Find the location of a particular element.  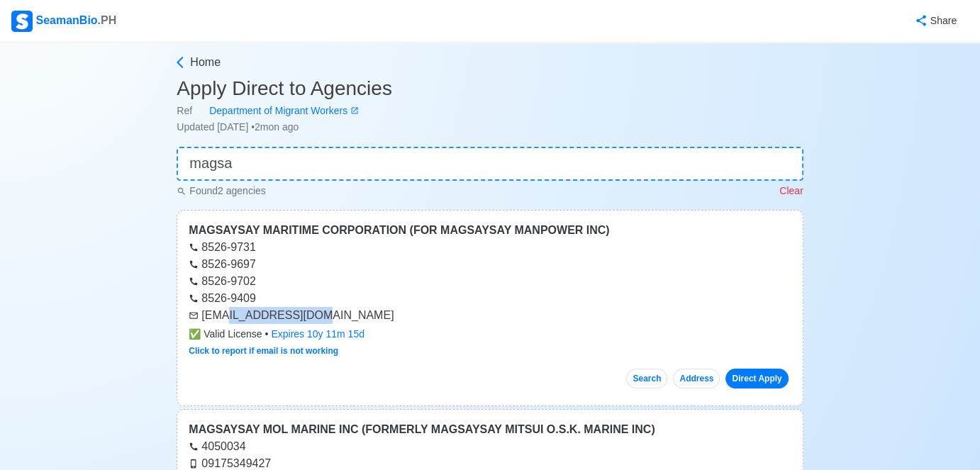

input: 👉 Quick Search is located at coordinates (490, 164).